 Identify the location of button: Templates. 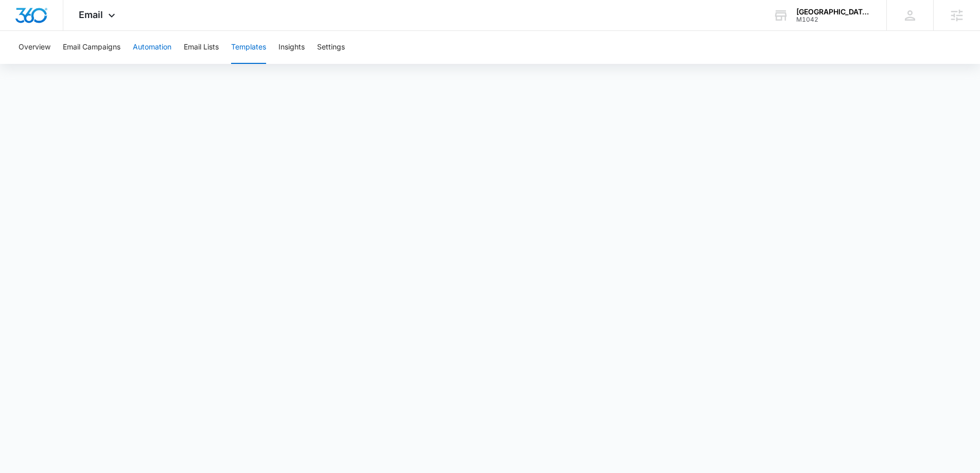
(249, 47).